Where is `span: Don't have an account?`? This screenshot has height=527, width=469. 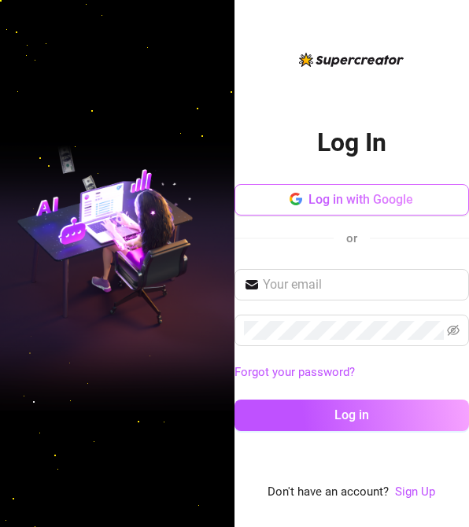
span: Don't have an account? is located at coordinates (328, 493).